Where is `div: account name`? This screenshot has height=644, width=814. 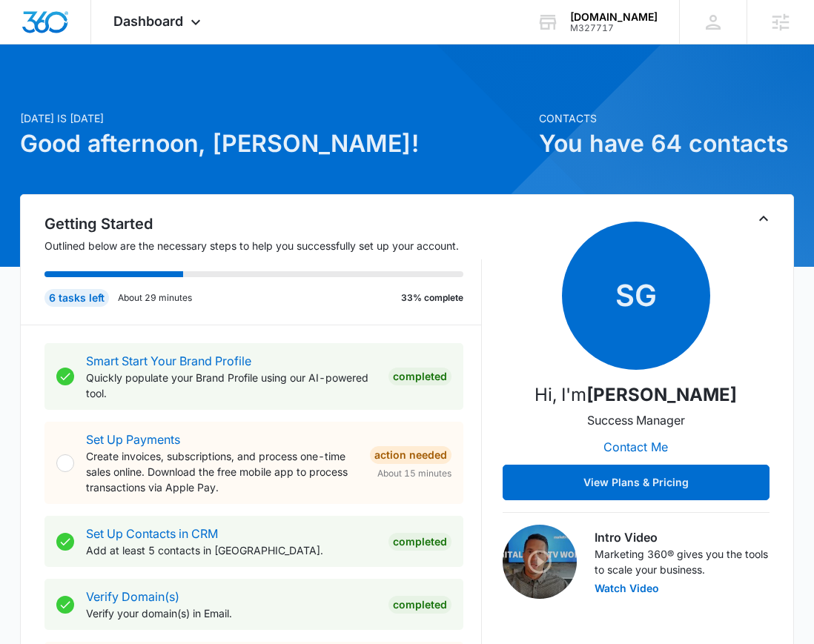 div: account name is located at coordinates (614, 17).